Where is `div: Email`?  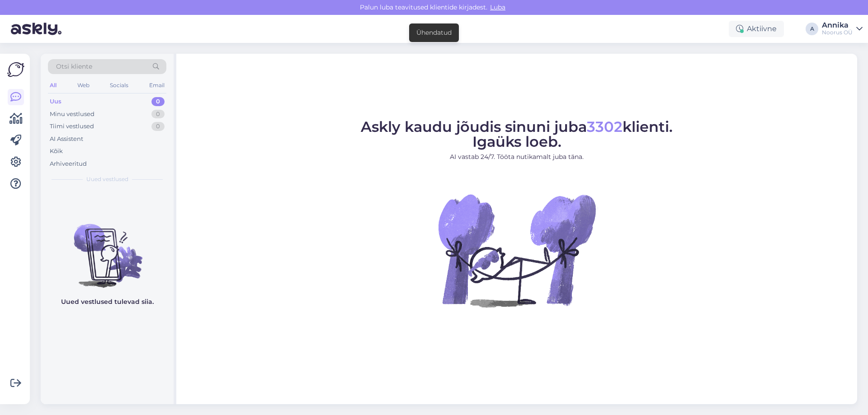
div: Email is located at coordinates (157, 85).